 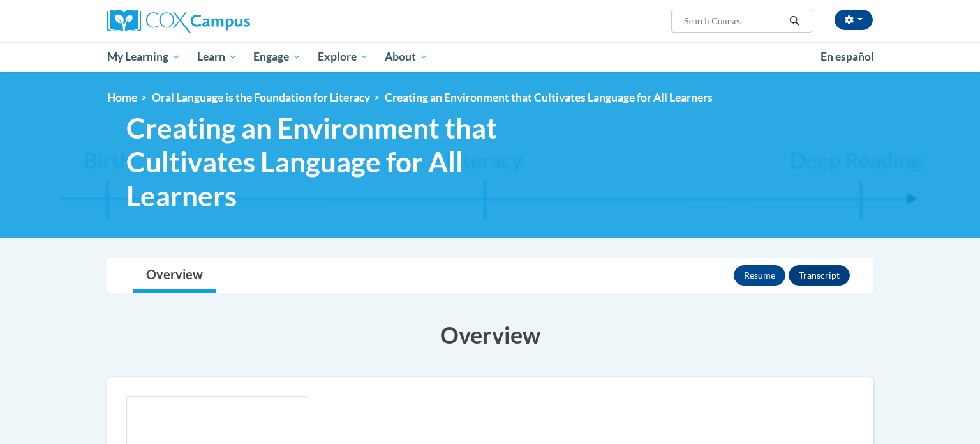 I want to click on h3: Overview, so click(x=490, y=335).